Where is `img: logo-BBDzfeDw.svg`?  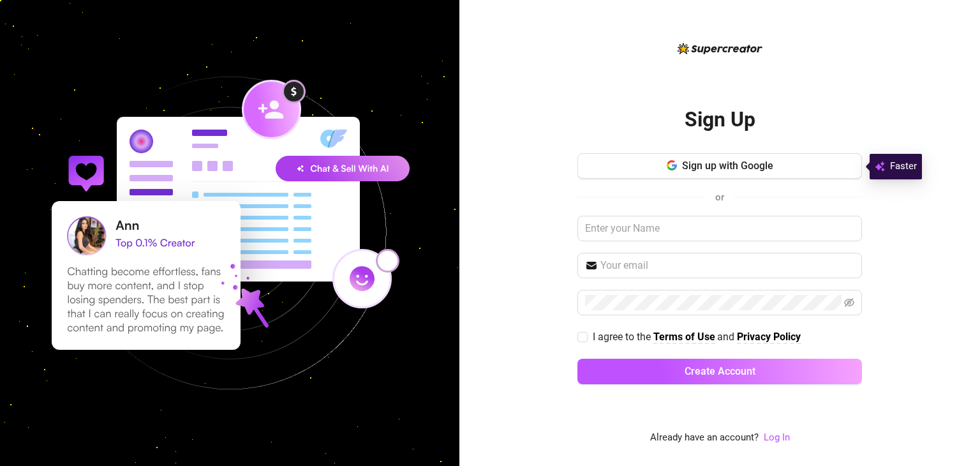
img: logo-BBDzfeDw.svg is located at coordinates (720, 49).